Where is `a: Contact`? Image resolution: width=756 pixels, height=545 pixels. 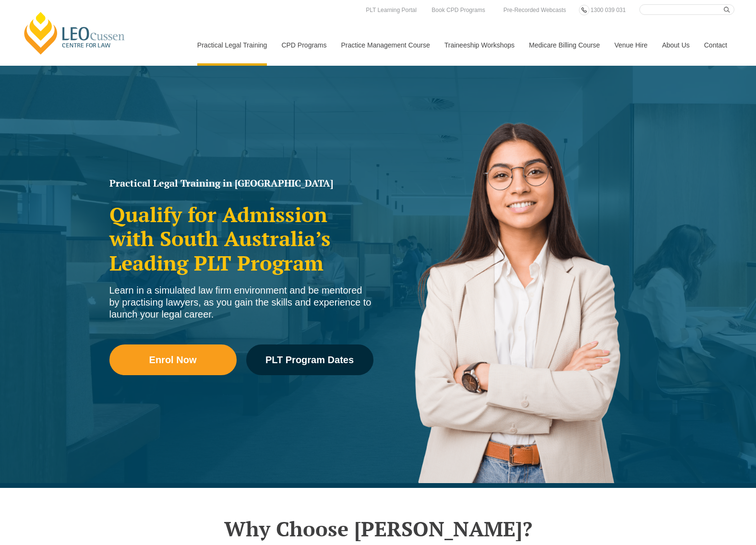 a: Contact is located at coordinates (716, 45).